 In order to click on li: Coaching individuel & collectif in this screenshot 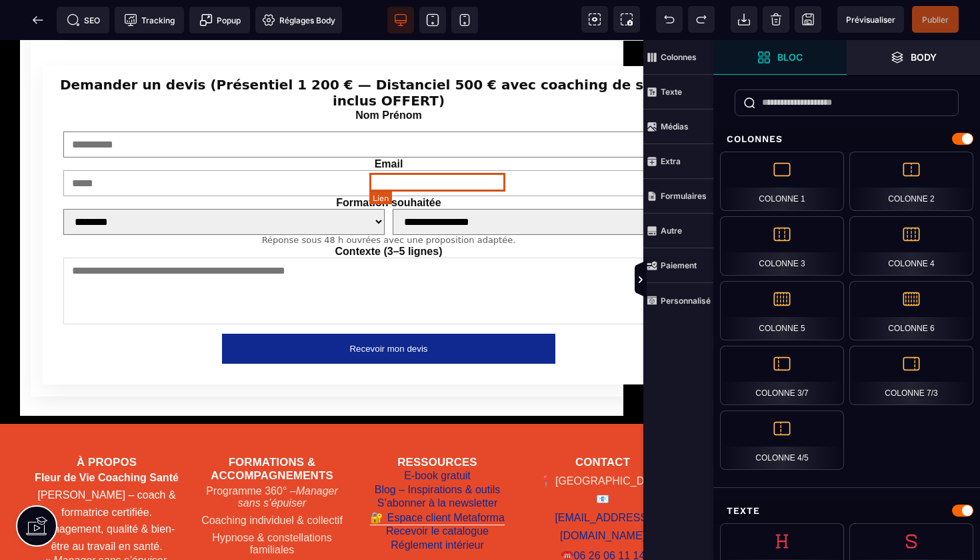, I will do `click(272, 480)`.